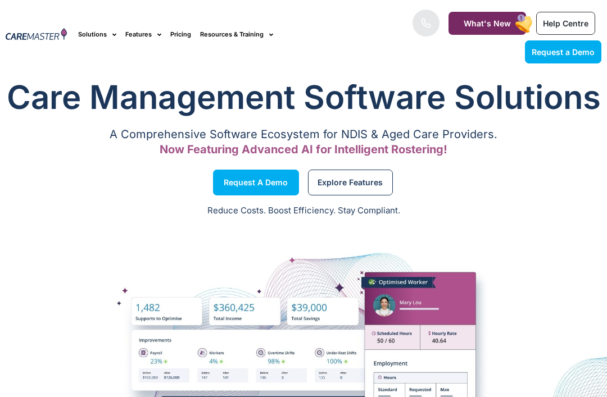  I want to click on p: A Comprehensive Software Ecosystem for NDIS & Aged Care Providers., so click(303, 134).